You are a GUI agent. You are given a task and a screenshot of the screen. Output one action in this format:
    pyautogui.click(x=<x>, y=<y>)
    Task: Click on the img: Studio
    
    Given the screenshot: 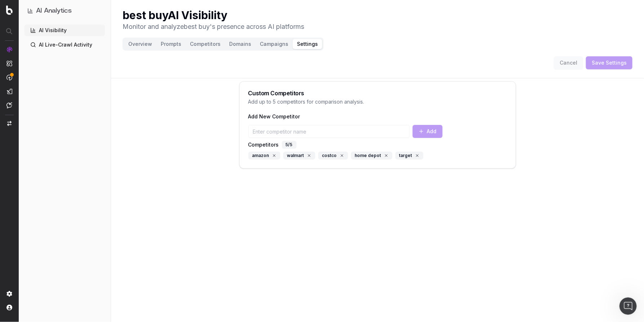 What is the action you would take?
    pyautogui.click(x=10, y=91)
    